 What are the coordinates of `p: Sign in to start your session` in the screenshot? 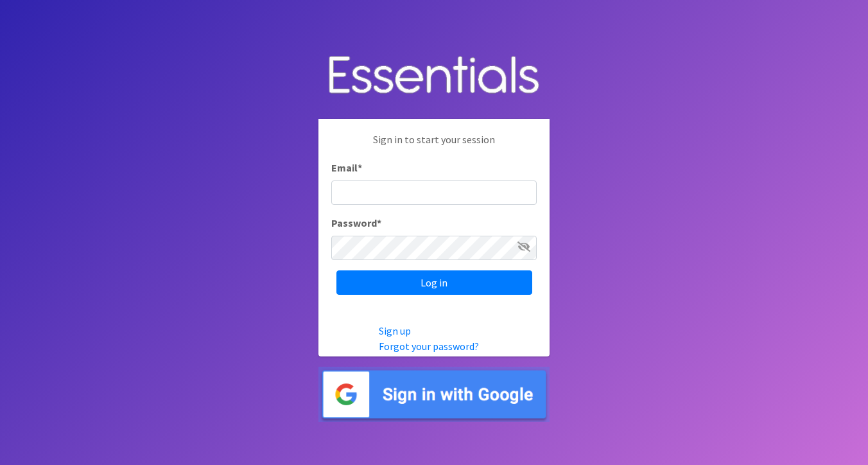 It's located at (434, 146).